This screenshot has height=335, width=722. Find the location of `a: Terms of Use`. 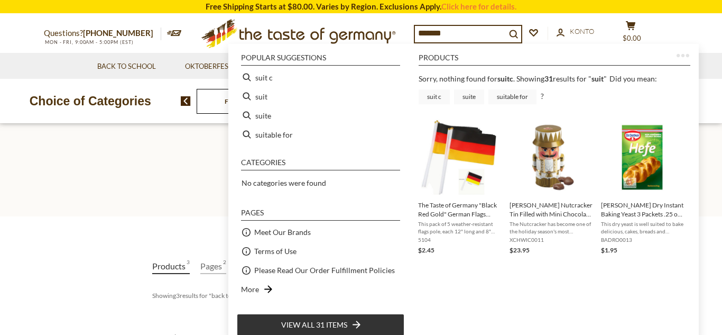

a: Terms of Use is located at coordinates (275, 251).